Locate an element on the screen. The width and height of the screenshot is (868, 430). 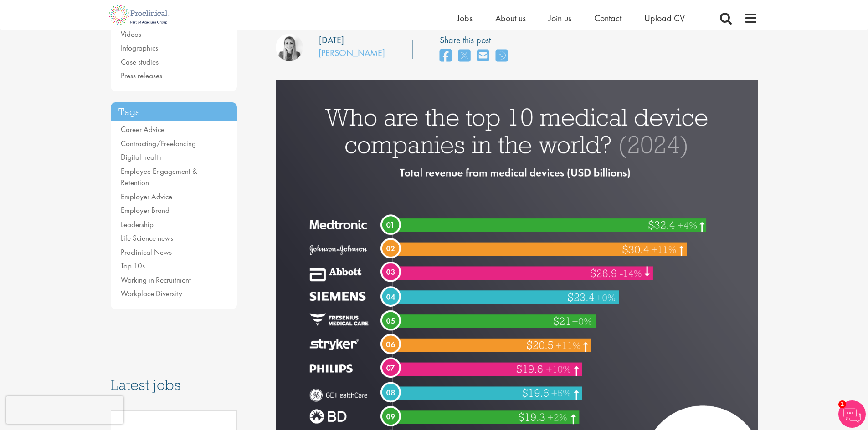
a: Career Advice is located at coordinates (143, 129).